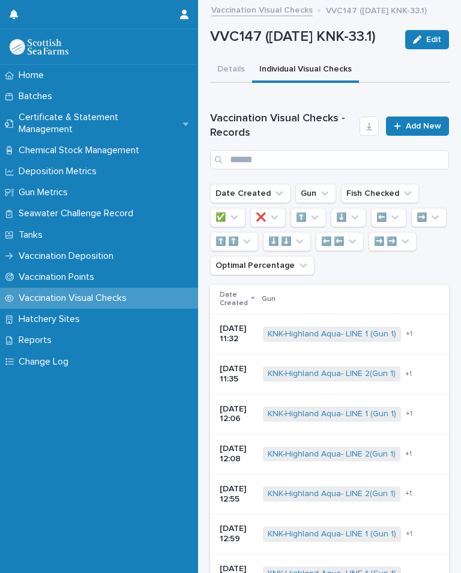  Describe the element at coordinates (68, 256) in the screenshot. I see `p: Vaccination Deposition` at that location.